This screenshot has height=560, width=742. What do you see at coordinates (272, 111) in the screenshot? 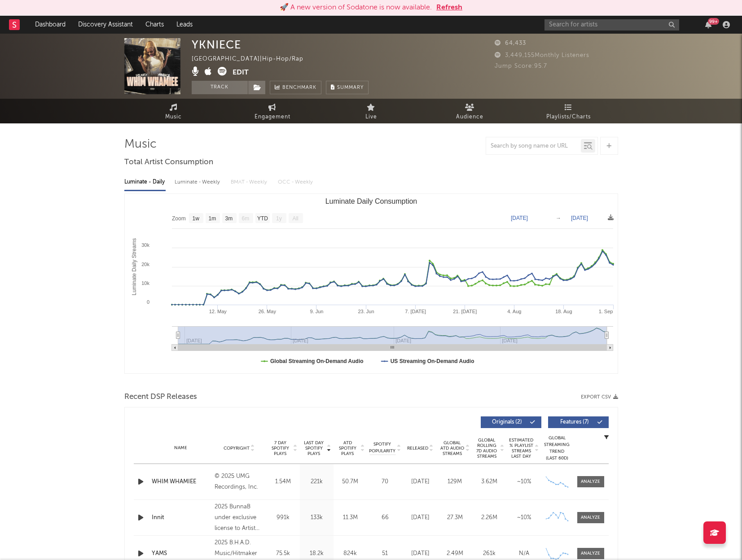
I see `a: Engagement` at bounding box center [272, 111].